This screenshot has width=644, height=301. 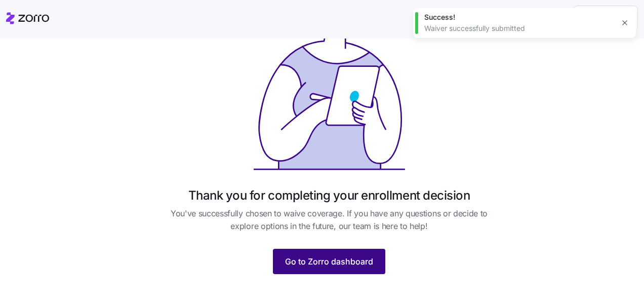 What do you see at coordinates (519, 28) in the screenshot?
I see `div: Waiver successfully submitted` at bounding box center [519, 28].